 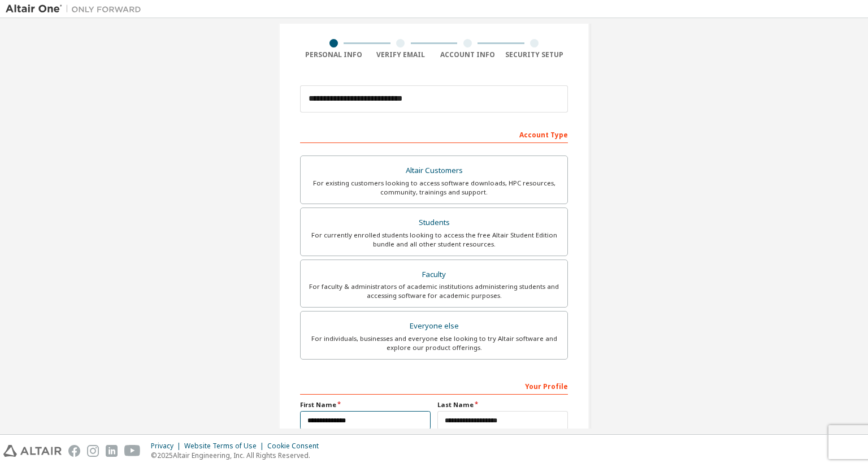 I want to click on div: For faculty & administrators of academic institutions administering students and accessing softwa..., so click(x=434, y=291).